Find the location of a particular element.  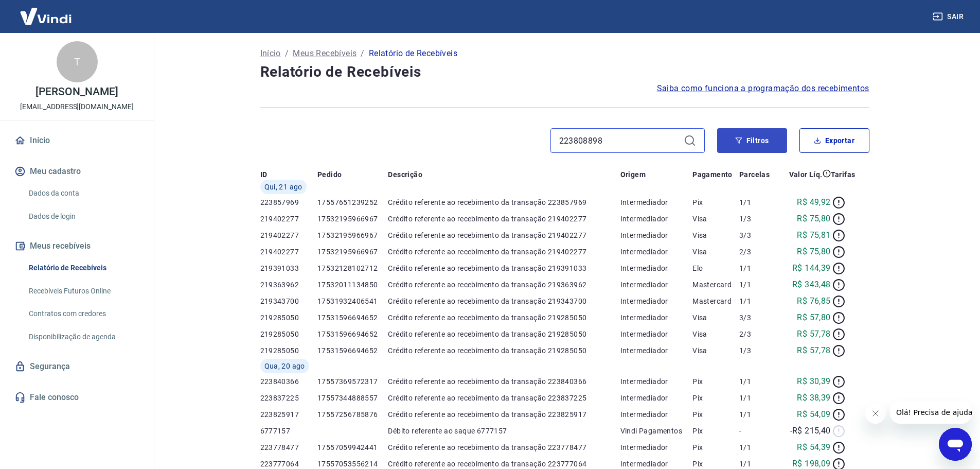

span: Saiba como funciona a programação dos recebimentos is located at coordinates (763, 89).